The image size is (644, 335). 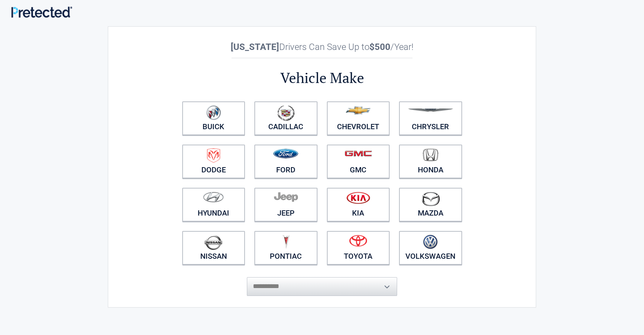 What do you see at coordinates (286, 154) in the screenshot?
I see `img: ford` at bounding box center [286, 154].